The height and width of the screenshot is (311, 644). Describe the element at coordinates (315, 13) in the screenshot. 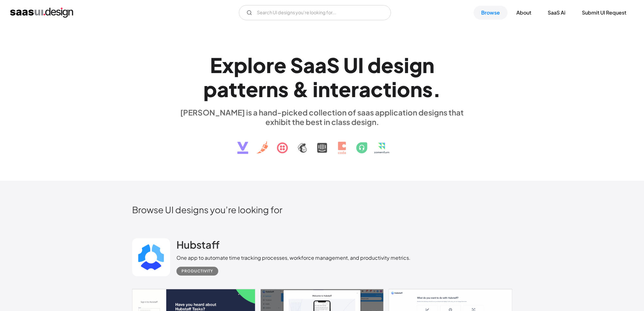

I see `form: Email Form` at that location.